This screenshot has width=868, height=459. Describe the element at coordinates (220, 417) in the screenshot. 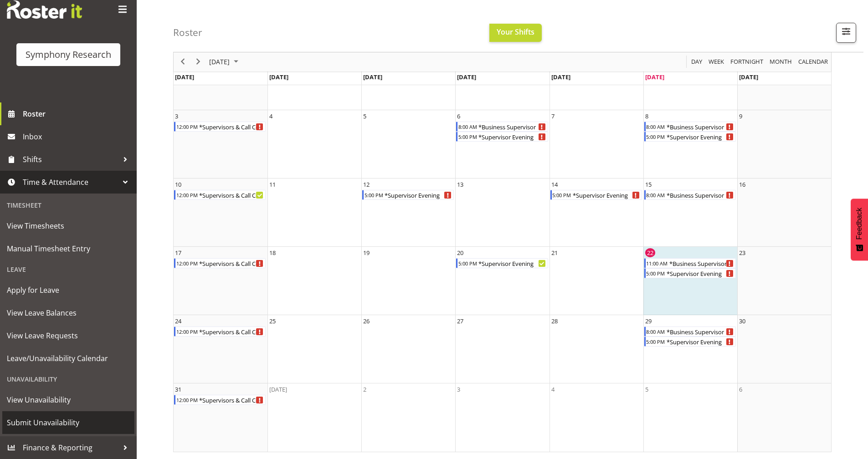

I see `td: Sunday, August 31, 2025` at that location.